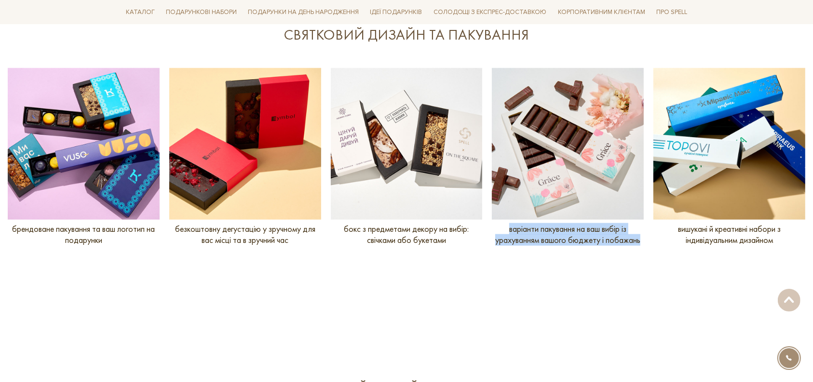 This screenshot has height=382, width=813. What do you see at coordinates (729, 234) in the screenshot?
I see `p: вишукані й креативні набори з індивідуальним дизайном` at bounding box center [729, 234].